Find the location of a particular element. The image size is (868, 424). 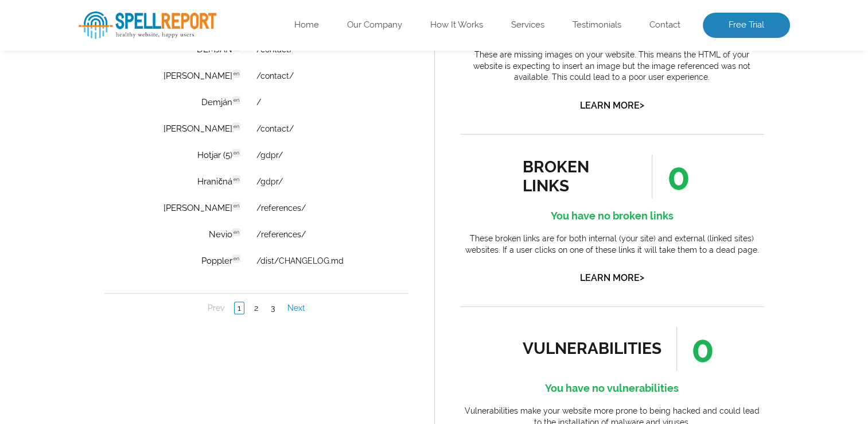

a: 1 is located at coordinates (135, 326).